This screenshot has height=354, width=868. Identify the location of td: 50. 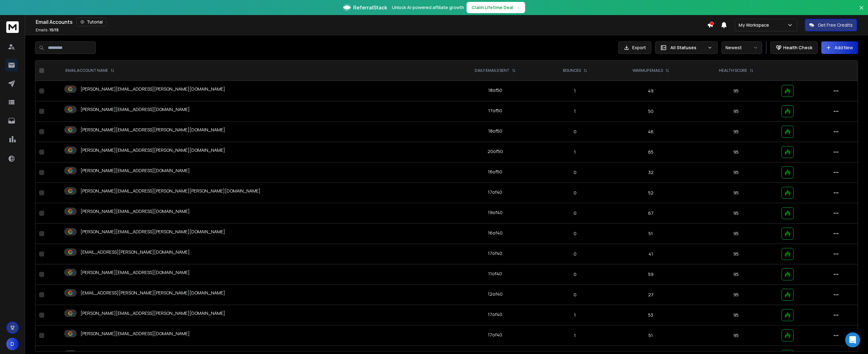
(650, 111).